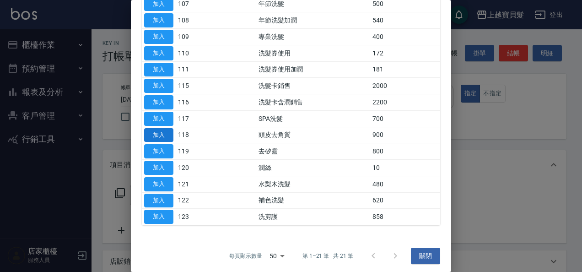 This screenshot has height=272, width=582. What do you see at coordinates (196, 135) in the screenshot?
I see `td: 118` at bounding box center [196, 135].